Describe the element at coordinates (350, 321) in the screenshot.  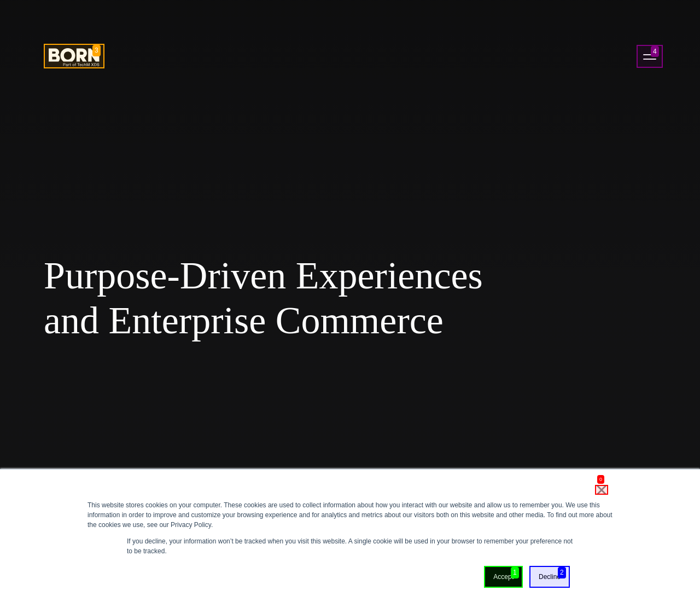
I see `span: and Enterprise Commerce` at that location.